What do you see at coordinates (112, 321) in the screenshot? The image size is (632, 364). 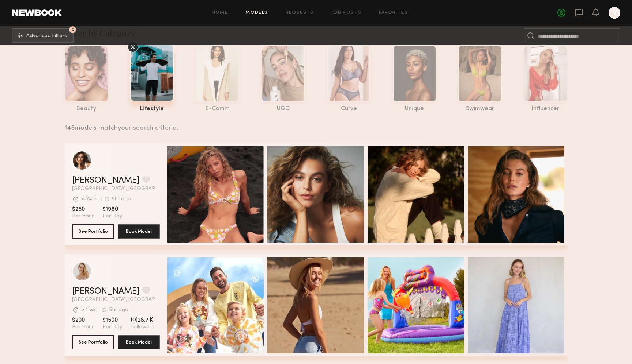 I see `span: $1500` at bounding box center [112, 321].